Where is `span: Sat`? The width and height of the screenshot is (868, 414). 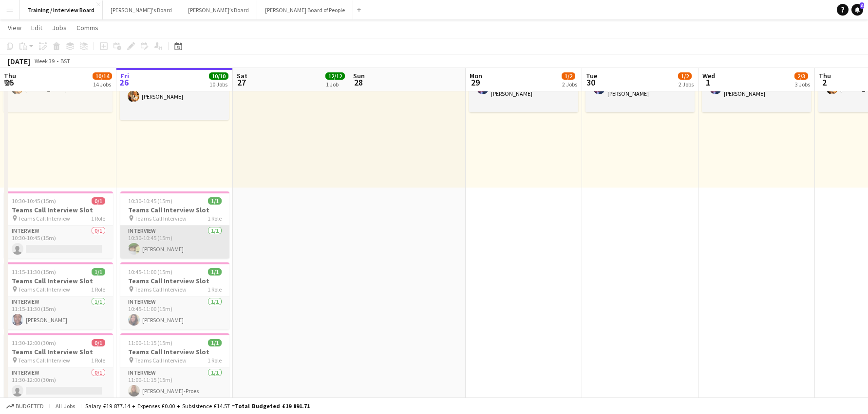 span: Sat is located at coordinates (242, 76).